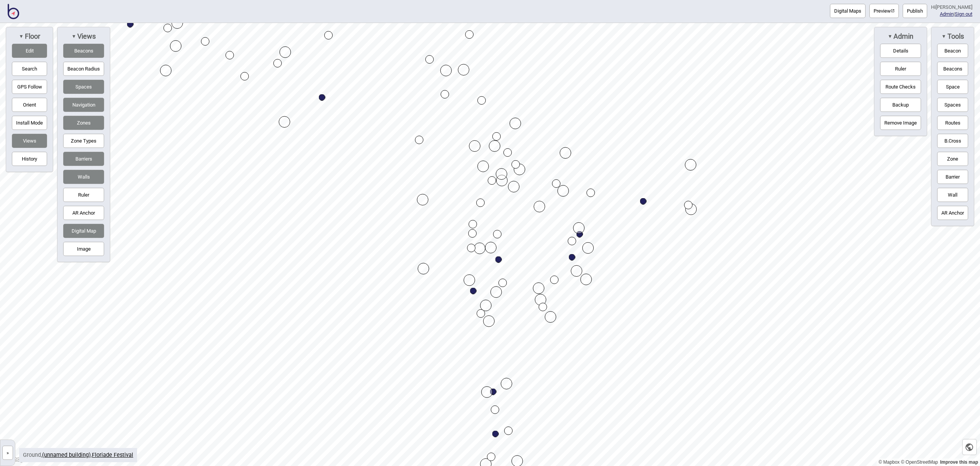 The width and height of the screenshot is (980, 466). I want to click on button: Search, so click(29, 69).